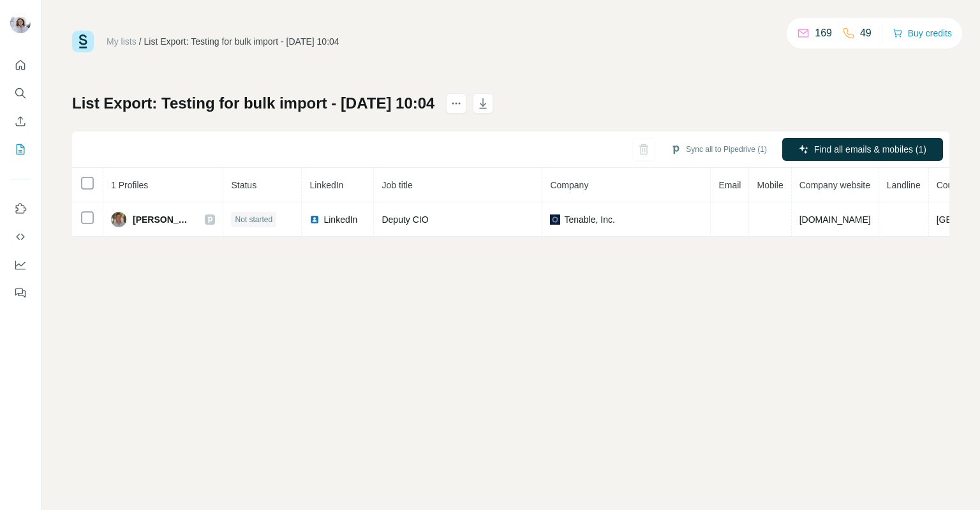 The image size is (980, 510). What do you see at coordinates (405, 220) in the screenshot?
I see `span: Deputy CIO` at bounding box center [405, 220].